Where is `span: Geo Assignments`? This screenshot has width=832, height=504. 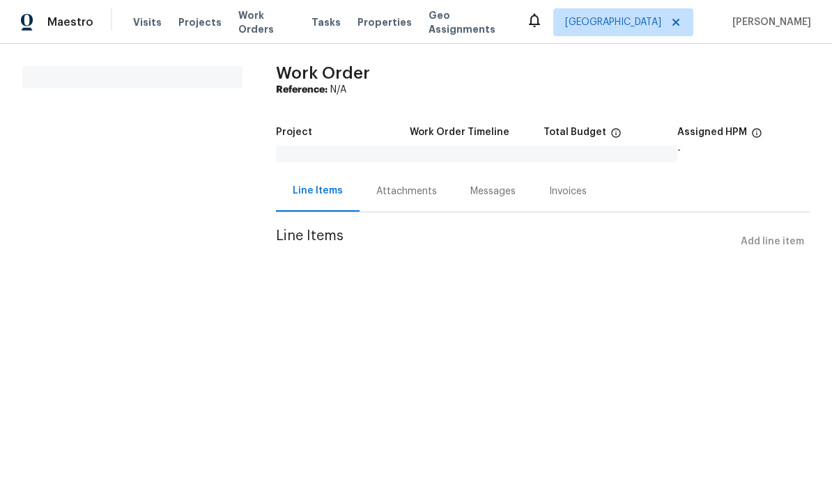
span: Geo Assignments is located at coordinates (468, 23).